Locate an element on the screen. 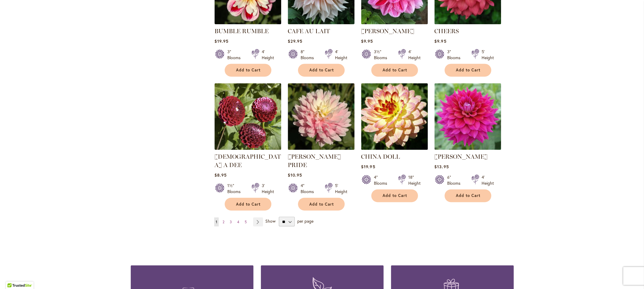 The width and height of the screenshot is (644, 289). div: 3' Height is located at coordinates (268, 189).